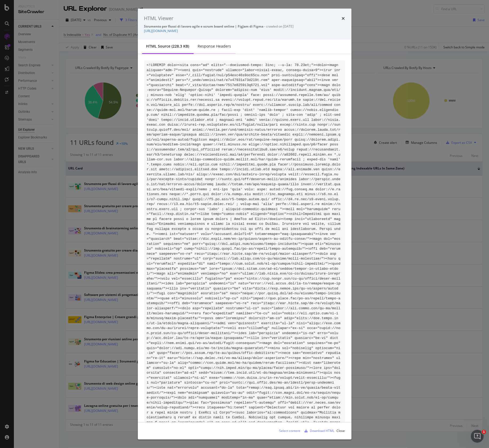 The width and height of the screenshot is (489, 448). I want to click on div: modal, so click(244, 224).